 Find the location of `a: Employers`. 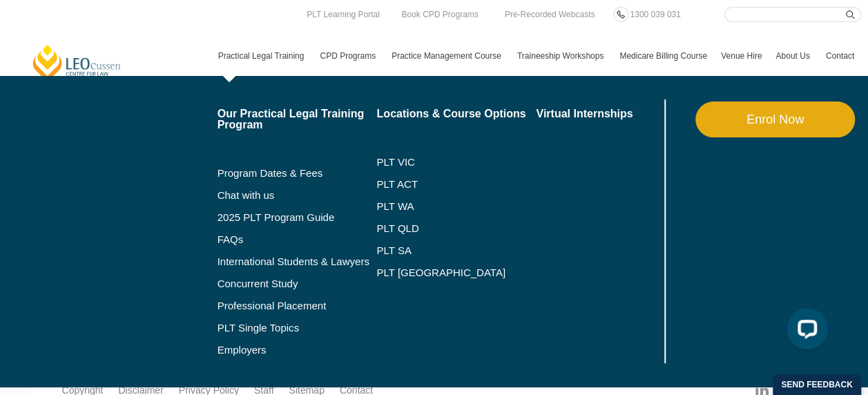

a: Employers is located at coordinates (297, 351).